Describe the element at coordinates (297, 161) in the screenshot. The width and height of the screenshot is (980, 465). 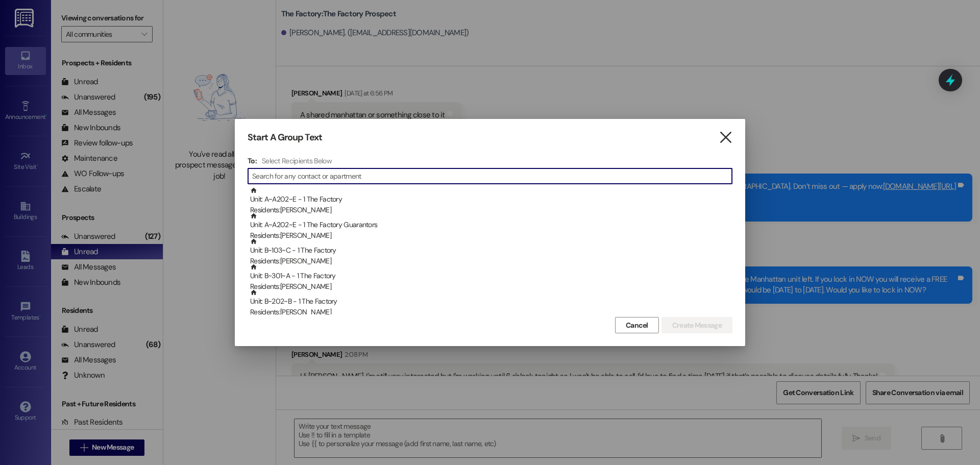
I see `h4: Select Recipients Below` at that location.